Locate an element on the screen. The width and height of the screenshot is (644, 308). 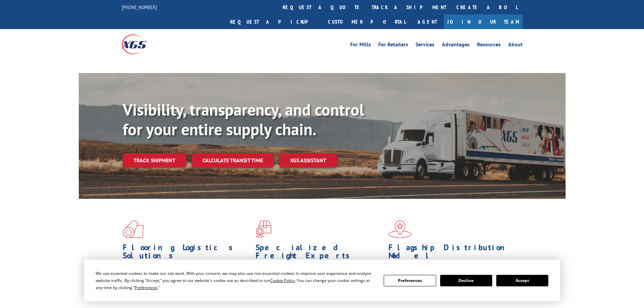
a: Advantages is located at coordinates (456, 46).